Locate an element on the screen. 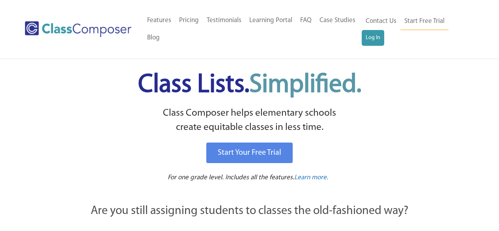 This screenshot has height=231, width=499. a: Start Your Free Trial is located at coordinates (249, 153).